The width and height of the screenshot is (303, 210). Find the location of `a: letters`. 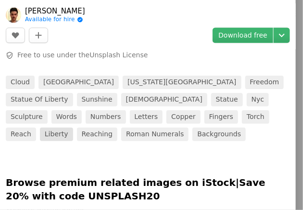

a: letters is located at coordinates (146, 117).